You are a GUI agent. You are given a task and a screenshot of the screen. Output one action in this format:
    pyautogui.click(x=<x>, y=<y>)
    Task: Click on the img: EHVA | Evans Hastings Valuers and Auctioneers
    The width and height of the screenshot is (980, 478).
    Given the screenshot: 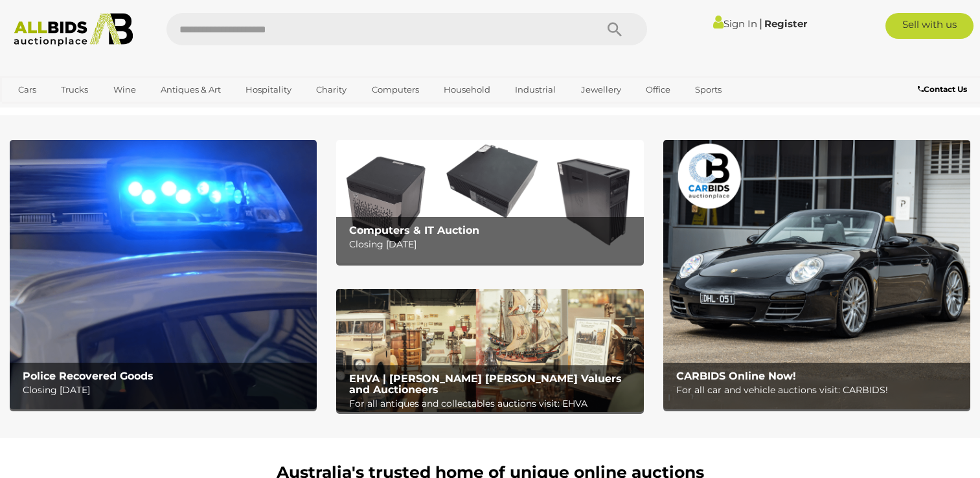 What is the action you would take?
    pyautogui.click(x=490, y=350)
    